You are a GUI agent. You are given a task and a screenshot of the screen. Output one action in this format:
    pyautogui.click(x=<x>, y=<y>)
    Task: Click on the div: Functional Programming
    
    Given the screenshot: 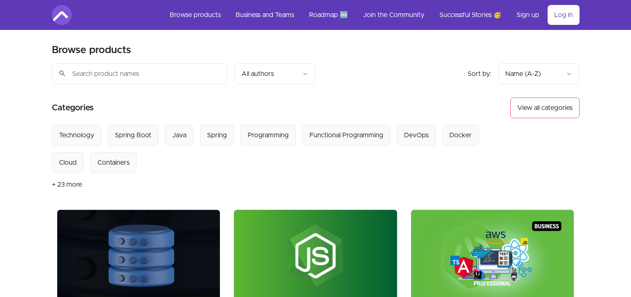 What is the action you would take?
    pyautogui.click(x=346, y=135)
    